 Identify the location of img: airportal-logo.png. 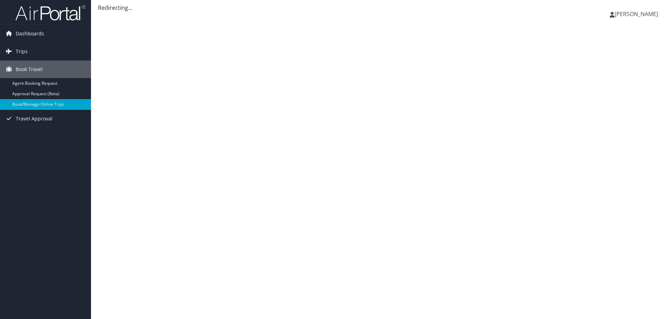
(50, 13).